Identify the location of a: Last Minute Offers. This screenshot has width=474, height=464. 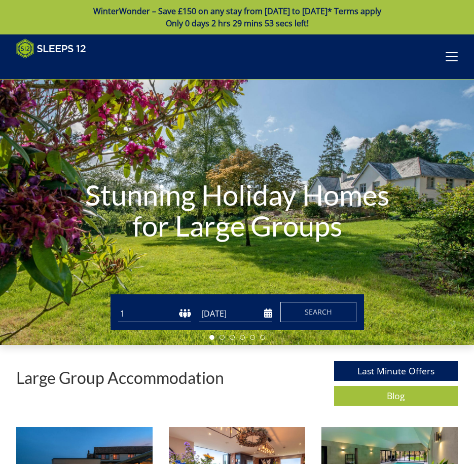
(396, 371).